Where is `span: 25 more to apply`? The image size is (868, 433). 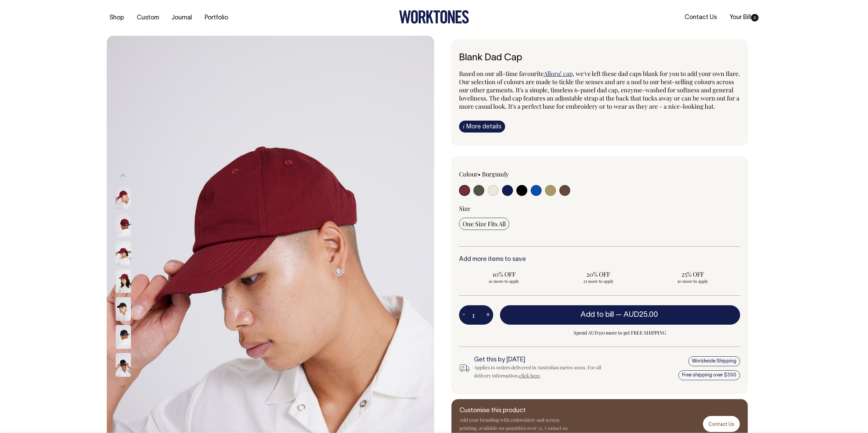
span: 25 more to apply is located at coordinates (598, 281).